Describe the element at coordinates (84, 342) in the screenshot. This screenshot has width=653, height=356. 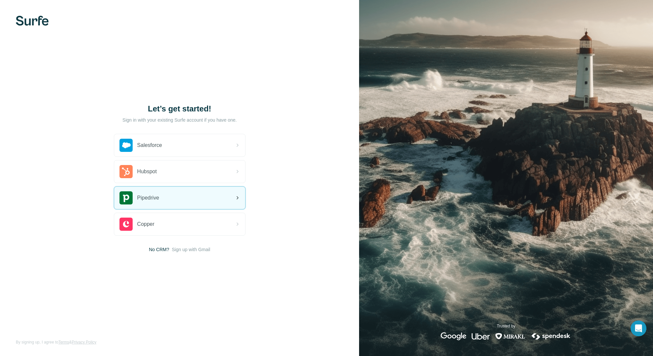
I see `a: Privacy Policy` at that location.